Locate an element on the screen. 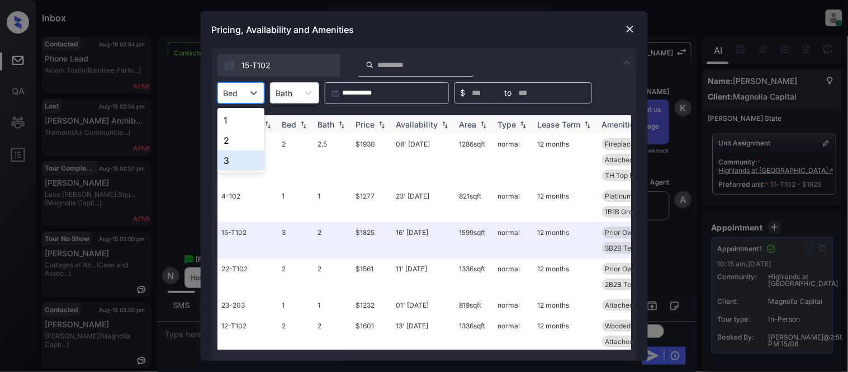 The image size is (848, 372). div: Price is located at coordinates (366, 124).